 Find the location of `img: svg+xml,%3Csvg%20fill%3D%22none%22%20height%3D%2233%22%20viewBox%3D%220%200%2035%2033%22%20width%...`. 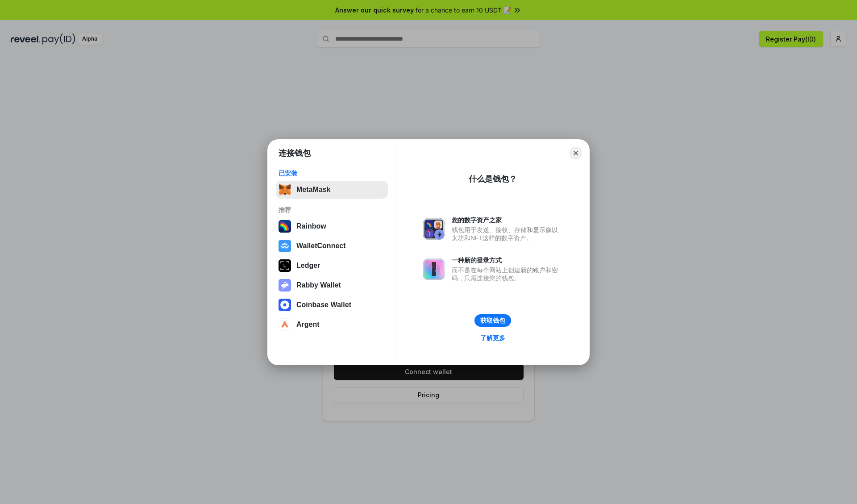

img: svg+xml,%3Csvg%20fill%3D%22none%22%20height%3D%2233%22%20viewBox%3D%220%200%2035%2033%22%20width%... is located at coordinates (285, 190).